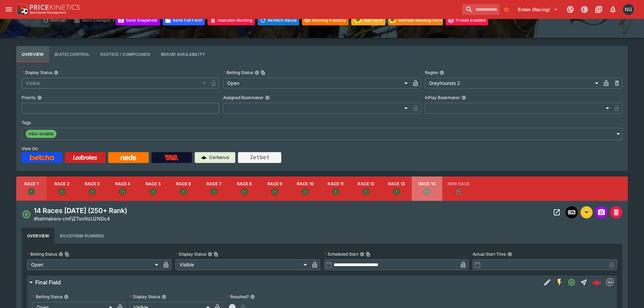  Describe the element at coordinates (629, 10) in the screenshot. I see `div: Nick Goss` at that location.